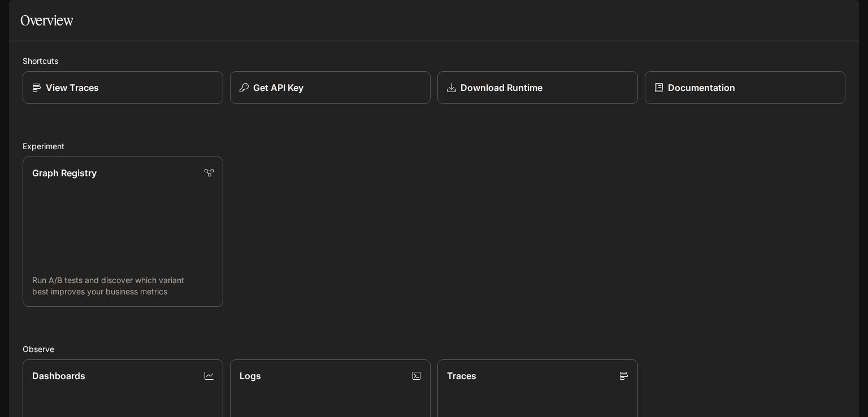  What do you see at coordinates (702, 88) in the screenshot?
I see `p: Documentation` at bounding box center [702, 88].